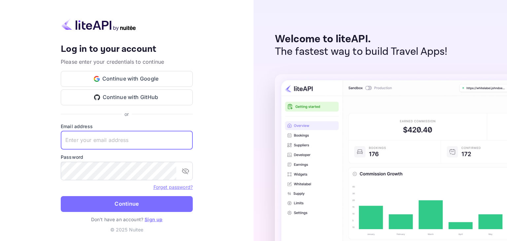 The height and width of the screenshot is (241, 507). Describe the element at coordinates (127, 97) in the screenshot. I see `button: Continue with GitHub` at that location.